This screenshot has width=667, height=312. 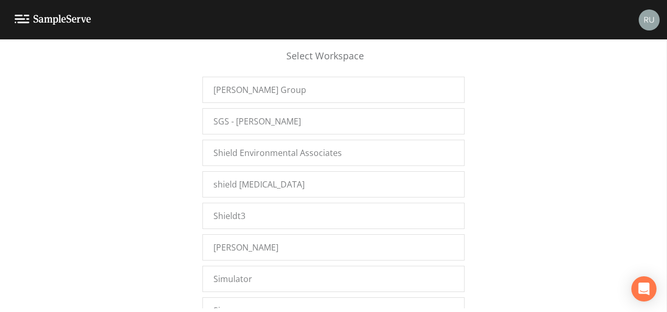 I want to click on img: a5c06d64ce99e847b6841ccd0307af82, so click(x=649, y=20).